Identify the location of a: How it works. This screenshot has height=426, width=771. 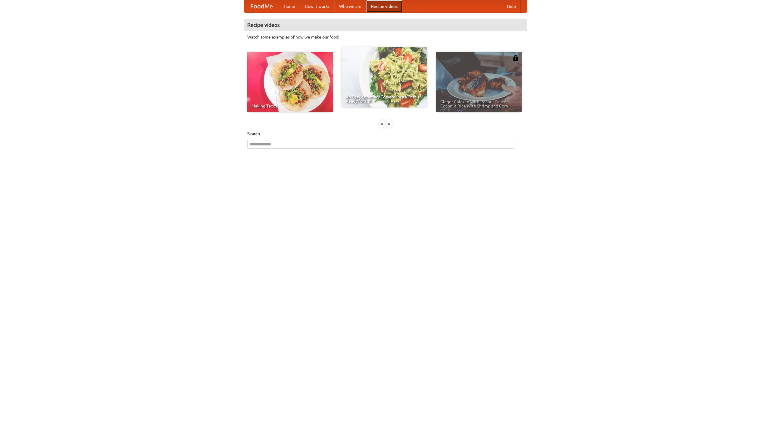
(317, 6).